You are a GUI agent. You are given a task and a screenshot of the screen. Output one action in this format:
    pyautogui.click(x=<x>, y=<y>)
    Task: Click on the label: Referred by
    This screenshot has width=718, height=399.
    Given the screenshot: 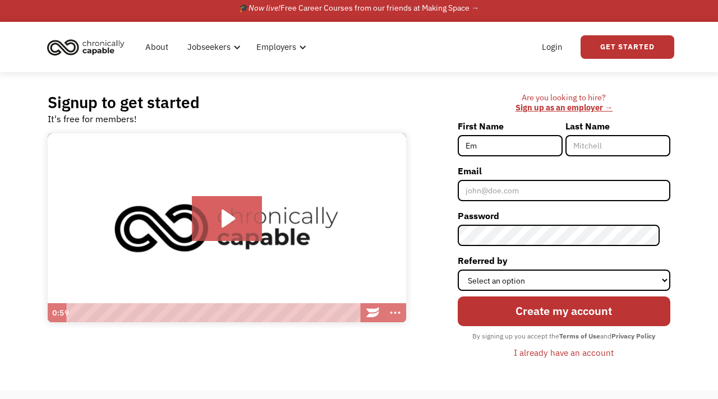 What is the action you would take?
    pyautogui.click(x=564, y=261)
    